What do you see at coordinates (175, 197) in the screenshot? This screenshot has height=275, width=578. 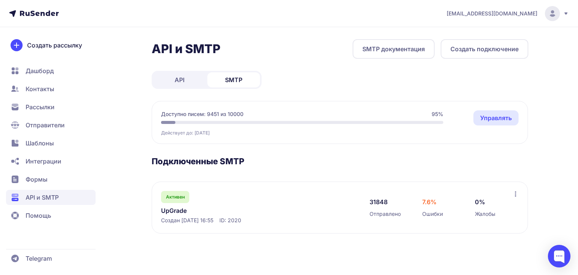 I see `span: Активен` at bounding box center [175, 197].